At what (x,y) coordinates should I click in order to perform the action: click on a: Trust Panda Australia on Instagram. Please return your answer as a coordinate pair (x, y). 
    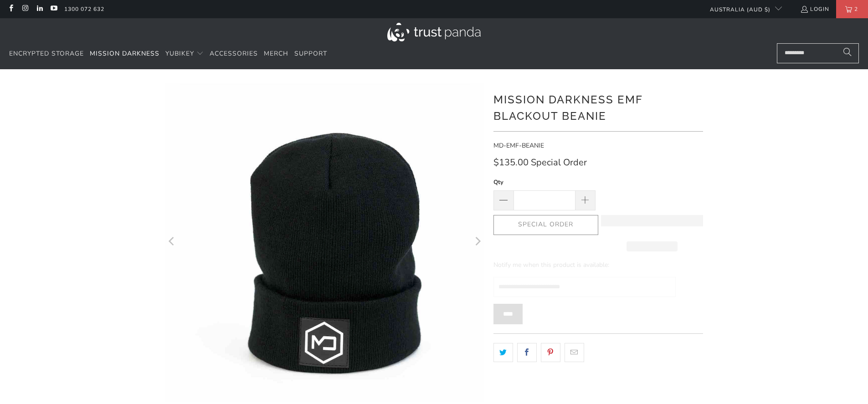
    Looking at the image, I should click on (24, 9).